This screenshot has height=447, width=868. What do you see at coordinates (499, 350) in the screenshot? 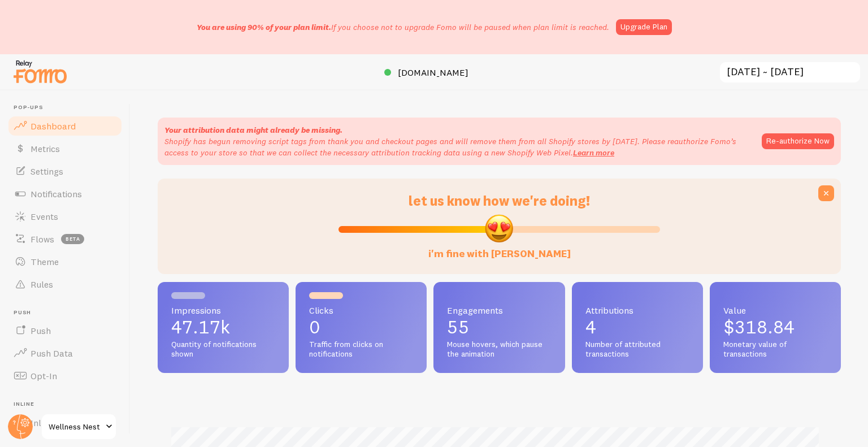
I see `span: Mouse hovers, which pause the animation` at bounding box center [499, 350].